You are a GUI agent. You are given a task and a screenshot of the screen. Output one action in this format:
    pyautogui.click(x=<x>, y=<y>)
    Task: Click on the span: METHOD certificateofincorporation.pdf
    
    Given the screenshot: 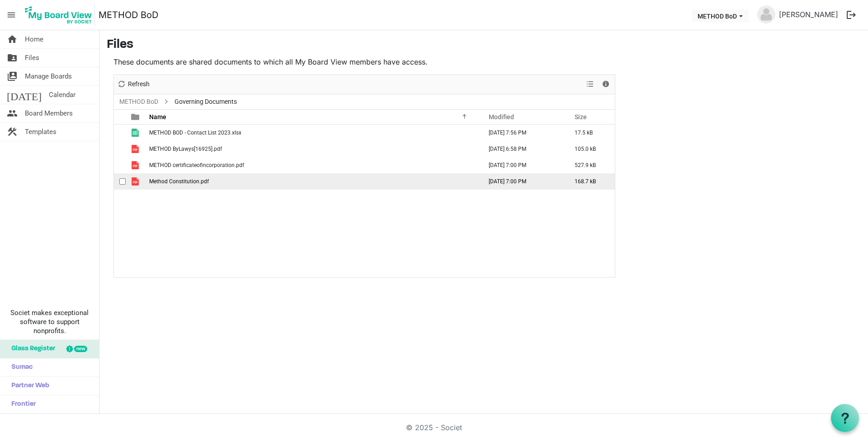 What is the action you would take?
    pyautogui.click(x=196, y=165)
    